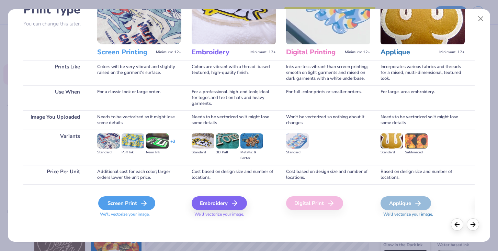 The height and width of the screenshot is (251, 498). What do you see at coordinates (139, 97) in the screenshot?
I see `div: For a classic look or large order.` at bounding box center [139, 97].